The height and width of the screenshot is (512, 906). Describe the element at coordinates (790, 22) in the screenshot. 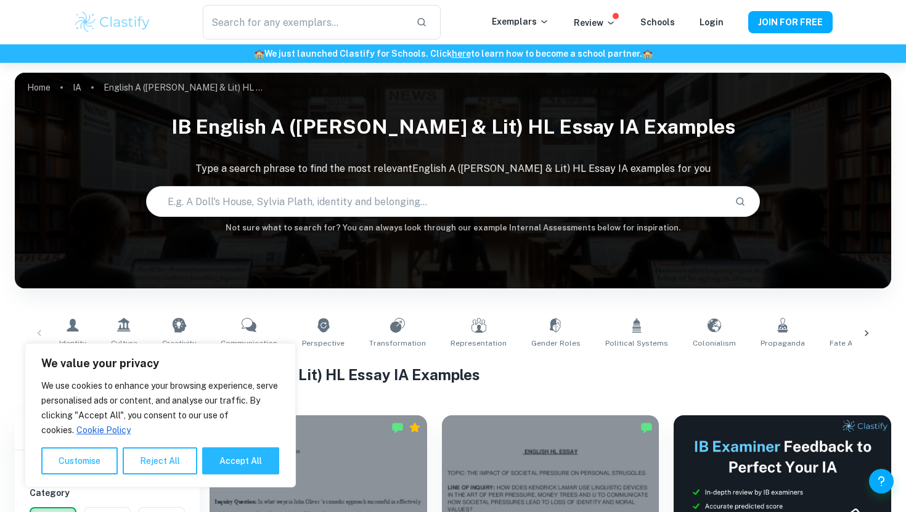

I see `a: JOIN FOR FREE` at that location.